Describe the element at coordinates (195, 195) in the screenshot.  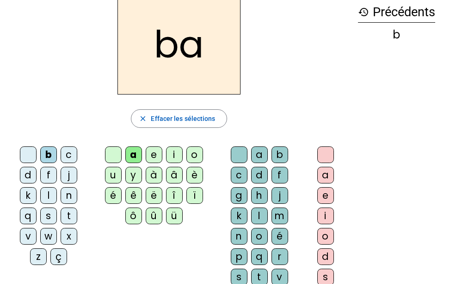
I see `div: ï` at that location.